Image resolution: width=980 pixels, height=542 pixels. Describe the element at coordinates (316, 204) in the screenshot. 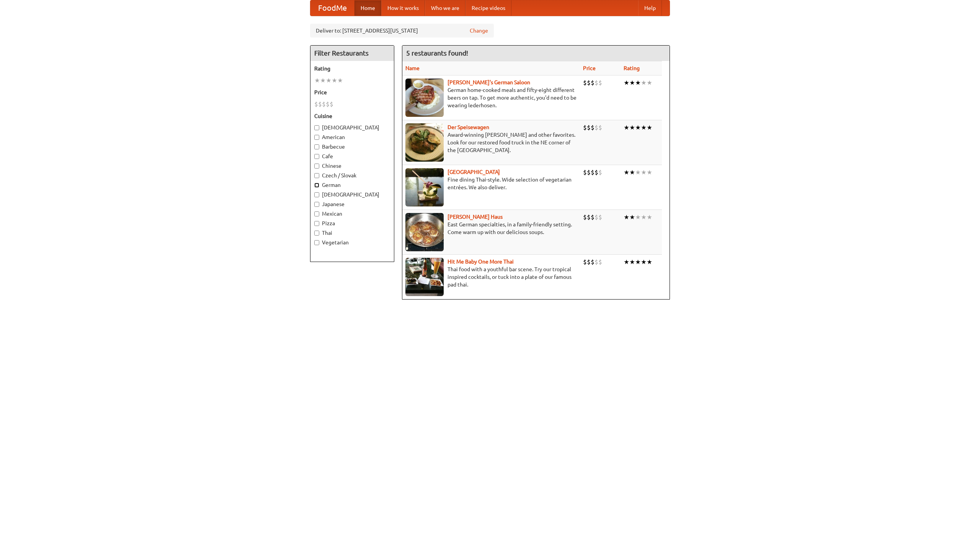

I see `input: Japanese` at that location.